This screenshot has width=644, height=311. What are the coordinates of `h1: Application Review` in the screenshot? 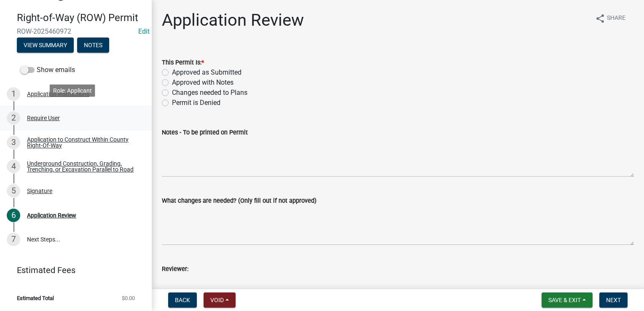 It's located at (232, 20).